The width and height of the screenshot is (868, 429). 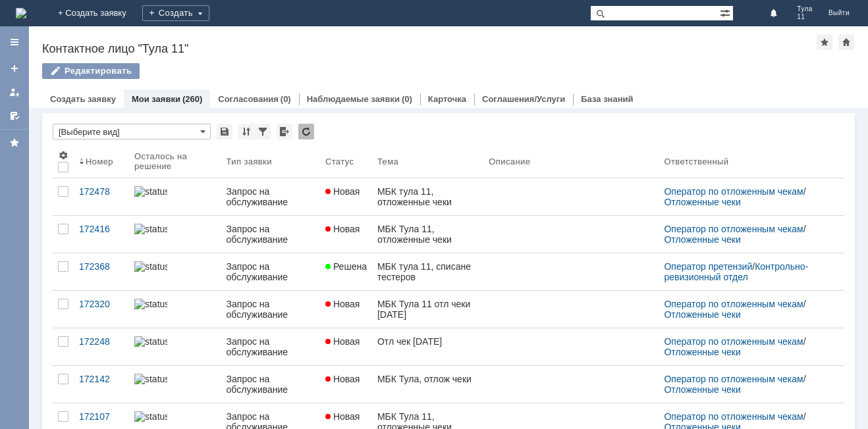 I want to click on span: 11, so click(x=805, y=17).